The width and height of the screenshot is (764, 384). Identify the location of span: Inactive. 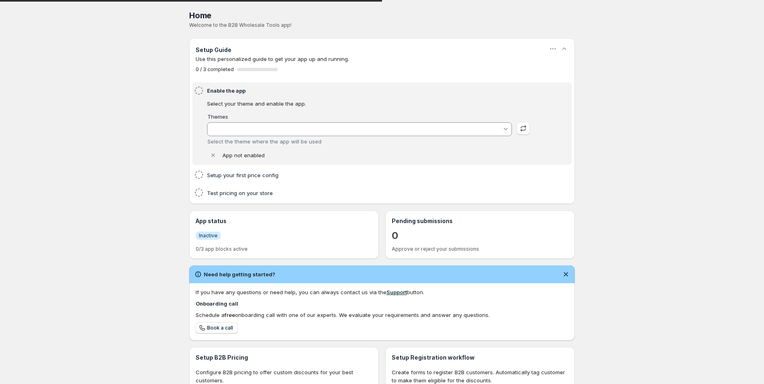
(208, 235).